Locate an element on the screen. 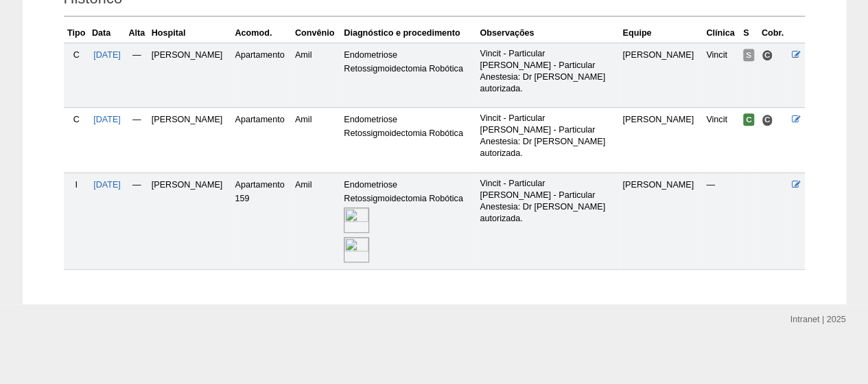 The height and width of the screenshot is (384, 868). div: Intranet | 2025 is located at coordinates (818, 319).